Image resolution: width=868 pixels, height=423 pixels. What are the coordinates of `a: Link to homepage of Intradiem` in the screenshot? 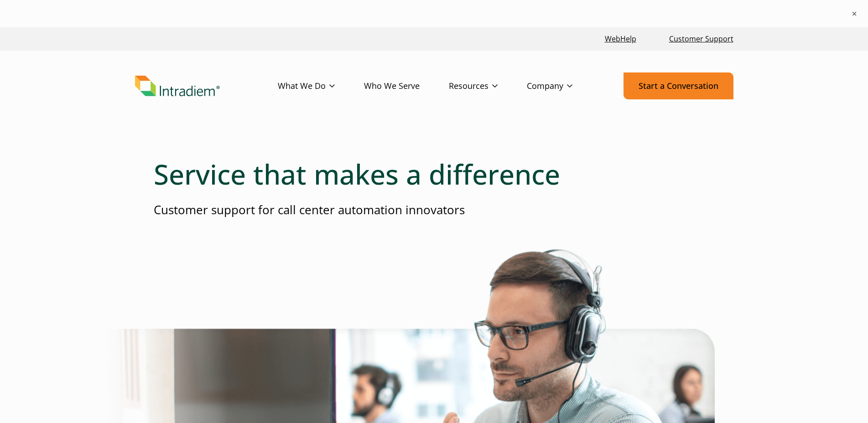 It's located at (206, 86).